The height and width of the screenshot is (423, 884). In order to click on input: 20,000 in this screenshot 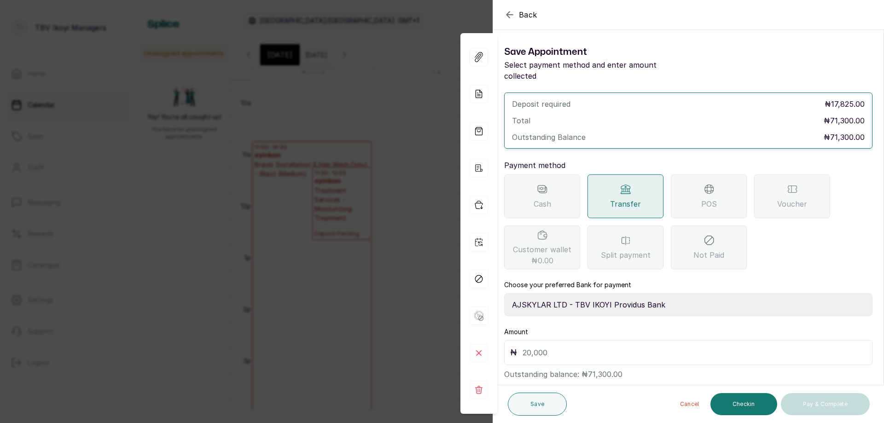, I will do `click(694, 353)`.